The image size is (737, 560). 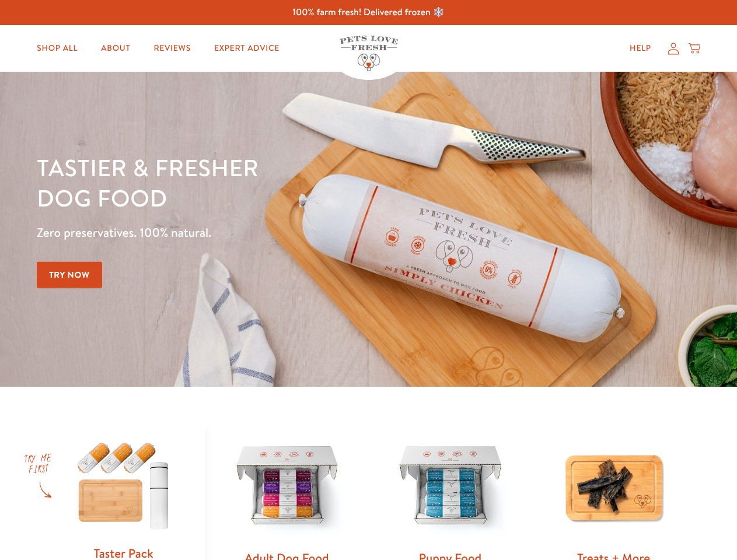 What do you see at coordinates (368, 53) in the screenshot?
I see `img: Pets Love Fresh` at bounding box center [368, 53].